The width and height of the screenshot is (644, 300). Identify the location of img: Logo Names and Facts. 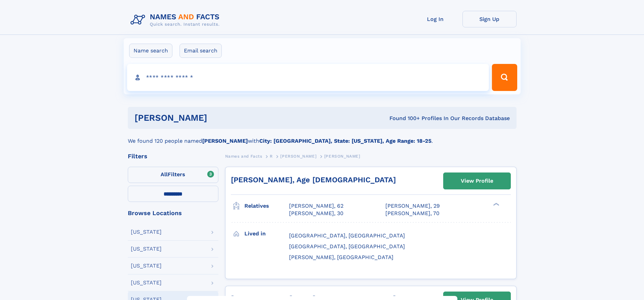
(176, 20).